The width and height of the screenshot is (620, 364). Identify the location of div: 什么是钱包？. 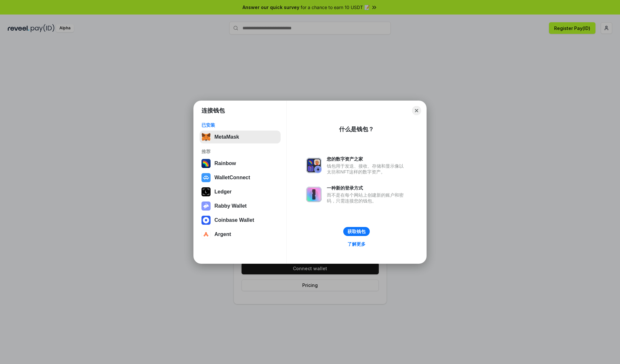
(356, 130).